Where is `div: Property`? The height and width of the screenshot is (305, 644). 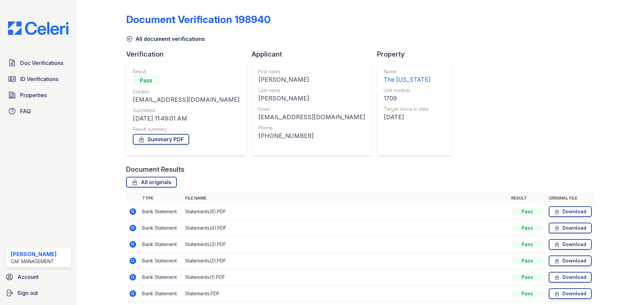
div: Property is located at coordinates (417, 54).